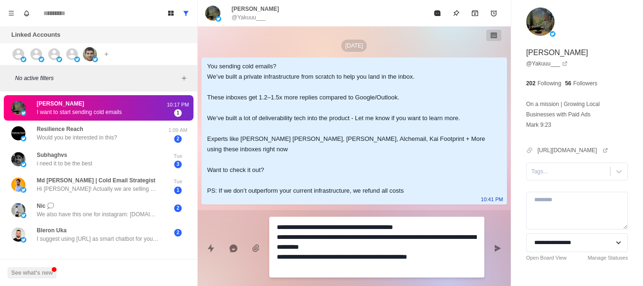 This screenshot has height=286, width=643. What do you see at coordinates (437, 13) in the screenshot?
I see `button: Mark as read` at bounding box center [437, 13].